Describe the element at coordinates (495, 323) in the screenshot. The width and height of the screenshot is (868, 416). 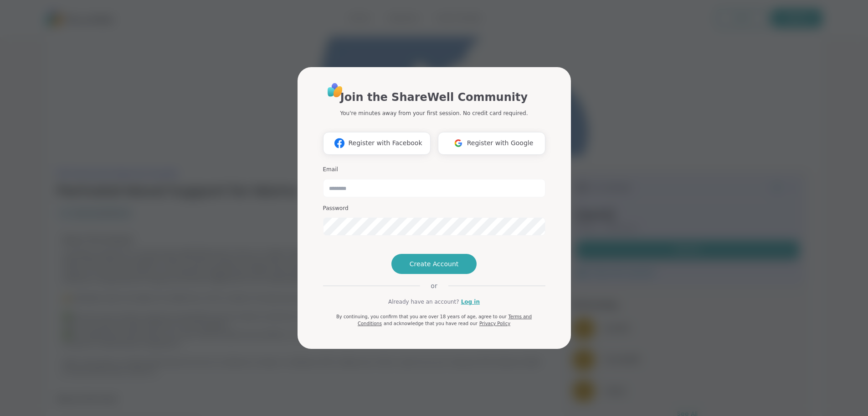
I see `a: Privacy Policy` at that location.